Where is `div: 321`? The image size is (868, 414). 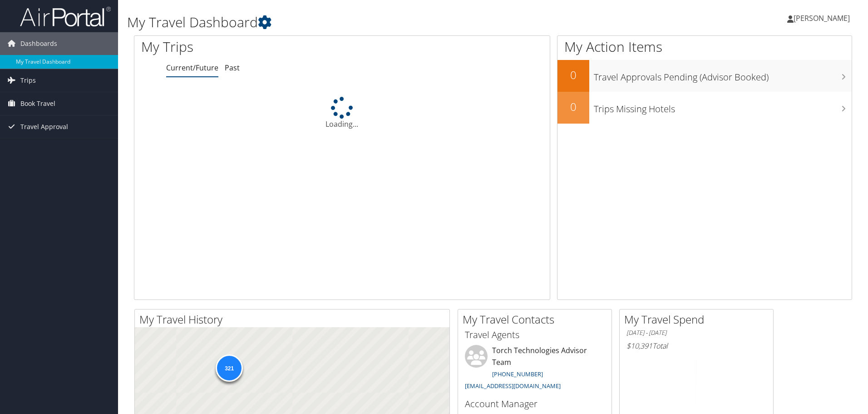 div: 321 is located at coordinates (229, 368).